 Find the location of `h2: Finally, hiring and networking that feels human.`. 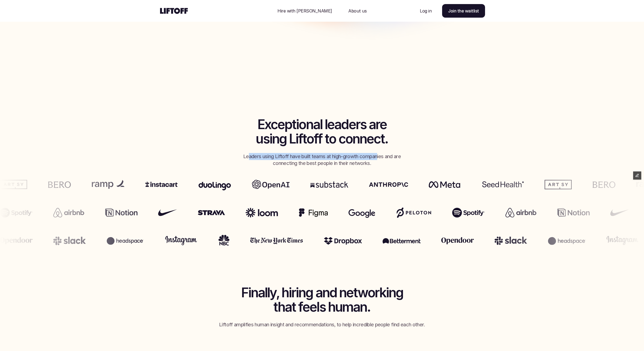

h2: Finally, hiring and networking that feels human. is located at coordinates (322, 300).